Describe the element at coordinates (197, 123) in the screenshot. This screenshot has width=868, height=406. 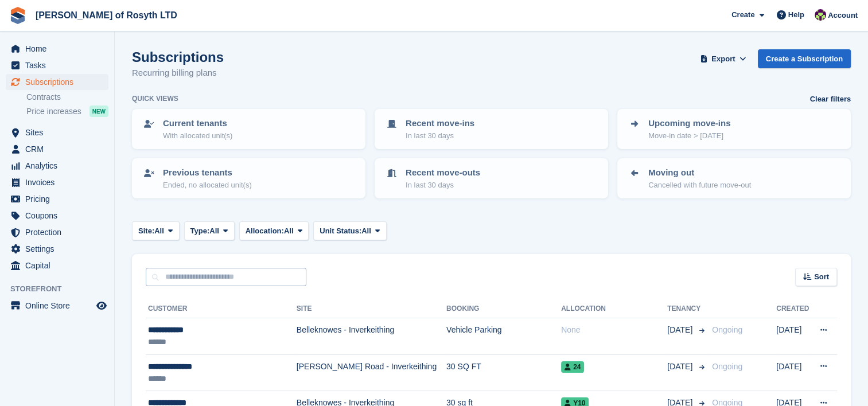
I see `p: Current tenants` at that location.